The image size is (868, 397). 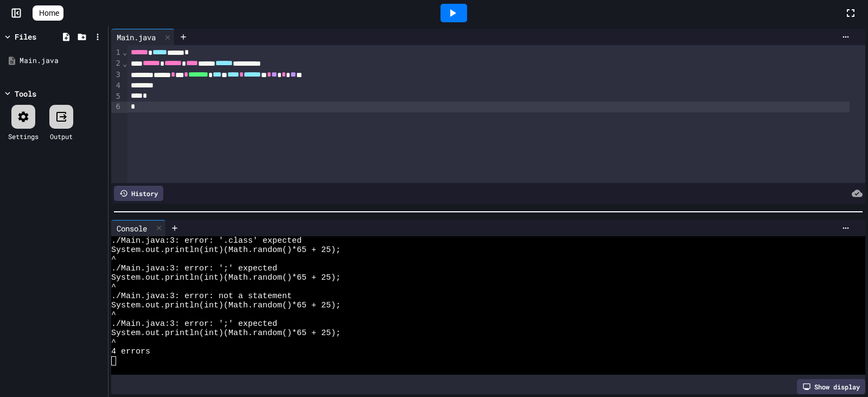 What do you see at coordinates (48, 13) in the screenshot?
I see `span: Home` at bounding box center [48, 13].